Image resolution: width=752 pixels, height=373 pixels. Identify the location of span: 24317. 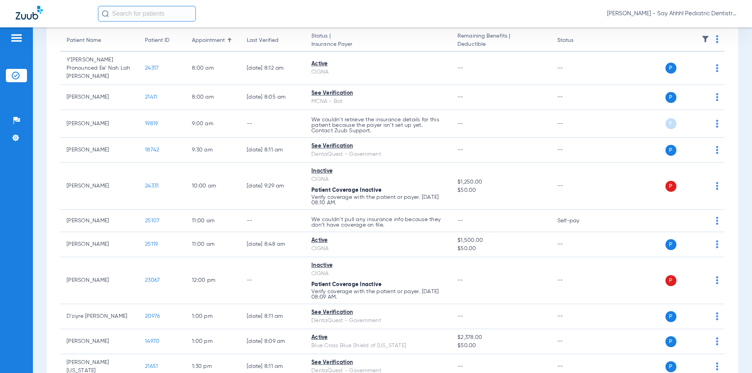
(151, 68).